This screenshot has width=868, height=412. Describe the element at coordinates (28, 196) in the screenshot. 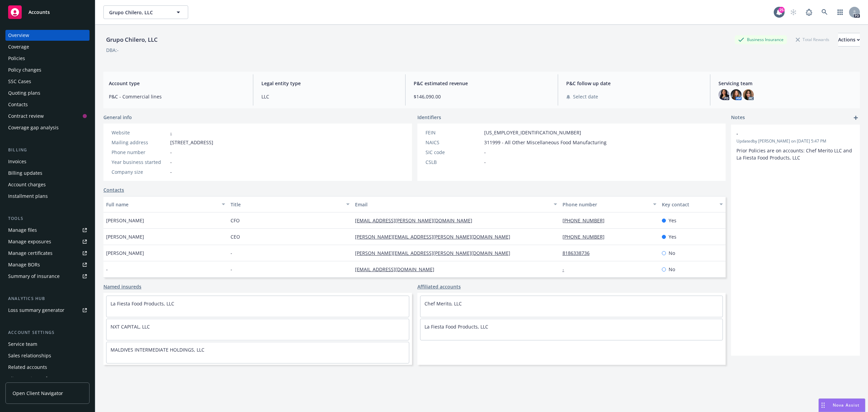

I see `div: Installment plans` at that location.